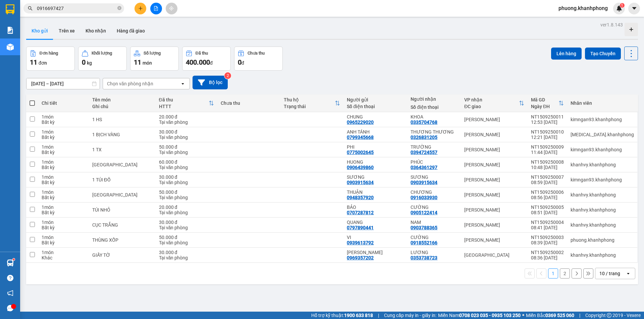 Image resolution: width=644 pixels, height=319 pixels. I want to click on div: THÙNG XỐP, so click(122, 240).